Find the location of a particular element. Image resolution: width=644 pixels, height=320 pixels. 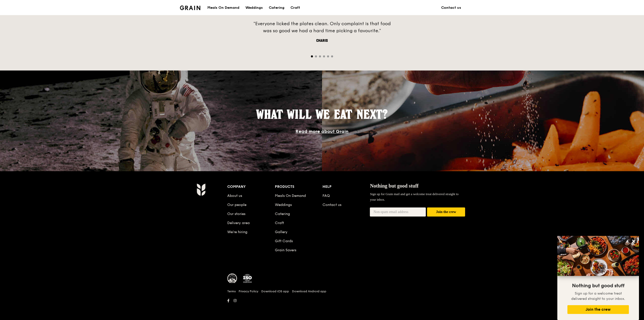

button: Close is located at coordinates (634, 241).